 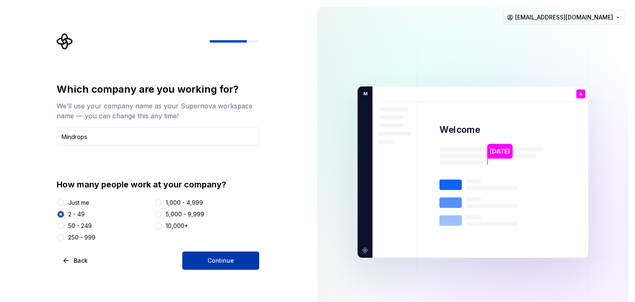 What do you see at coordinates (82, 237) in the screenshot?
I see `div: 250 - 999` at bounding box center [82, 237].